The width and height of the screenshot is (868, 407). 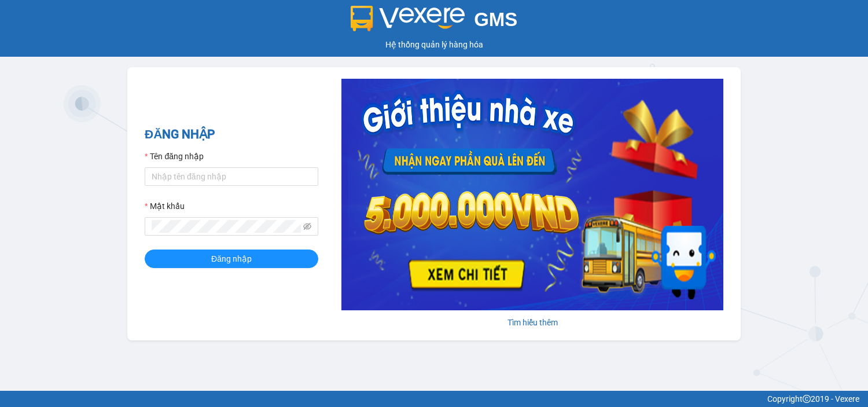 What do you see at coordinates (807, 399) in the screenshot?
I see `span: copyright` at bounding box center [807, 399].